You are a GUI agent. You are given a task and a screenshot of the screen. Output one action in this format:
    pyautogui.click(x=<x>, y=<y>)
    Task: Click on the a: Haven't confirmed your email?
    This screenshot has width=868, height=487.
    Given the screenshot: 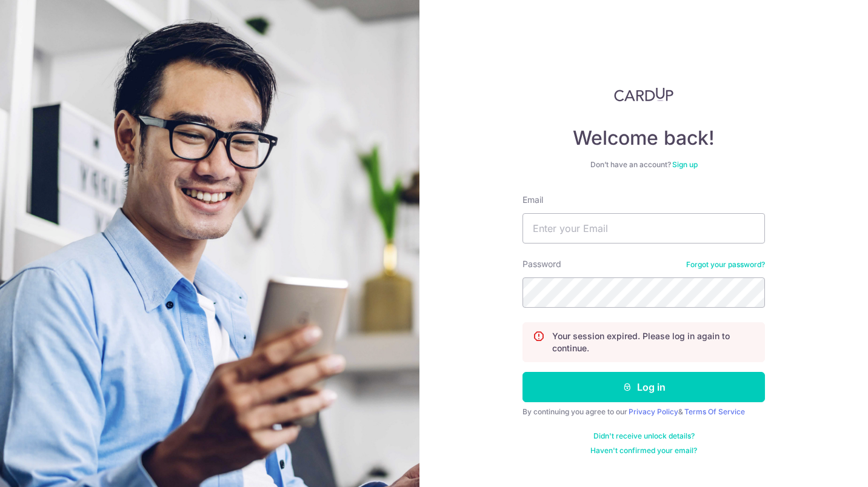 What is the action you would take?
    pyautogui.click(x=643, y=451)
    